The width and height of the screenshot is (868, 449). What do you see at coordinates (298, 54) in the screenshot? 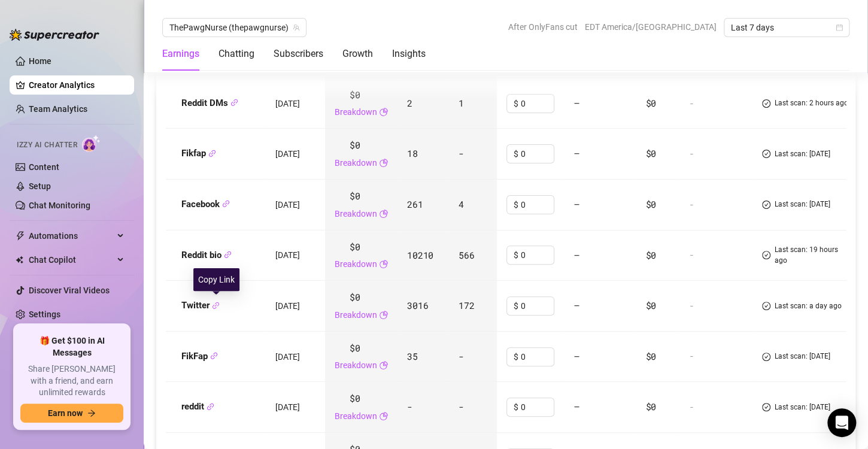
I see `div: Subscribers` at bounding box center [298, 54].